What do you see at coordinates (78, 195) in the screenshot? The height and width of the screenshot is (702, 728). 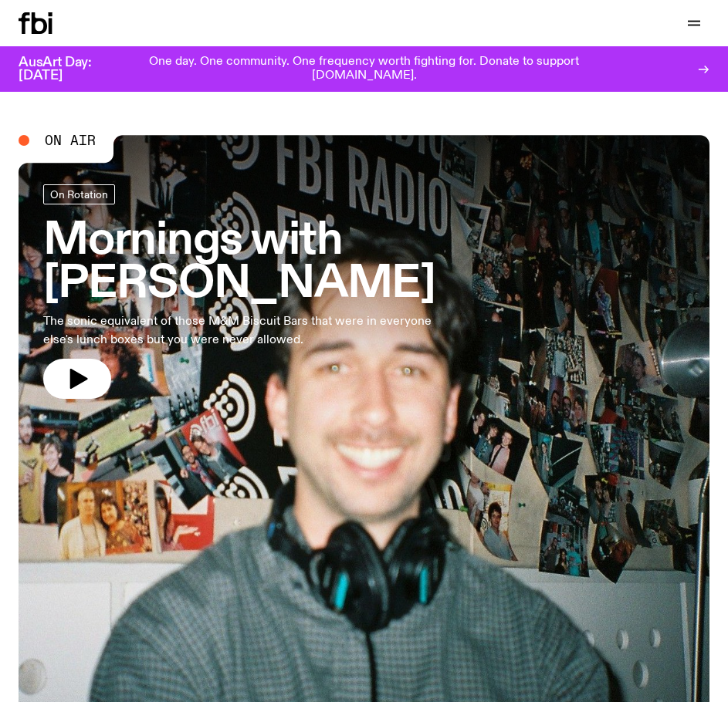 I see `a: On Rotation` at bounding box center [78, 195].